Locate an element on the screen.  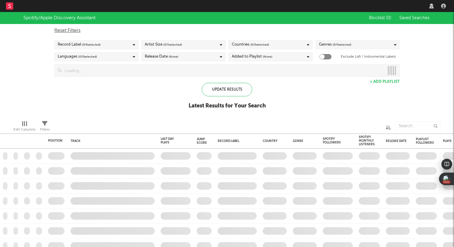
div: Languages is located at coordinates (77, 57).